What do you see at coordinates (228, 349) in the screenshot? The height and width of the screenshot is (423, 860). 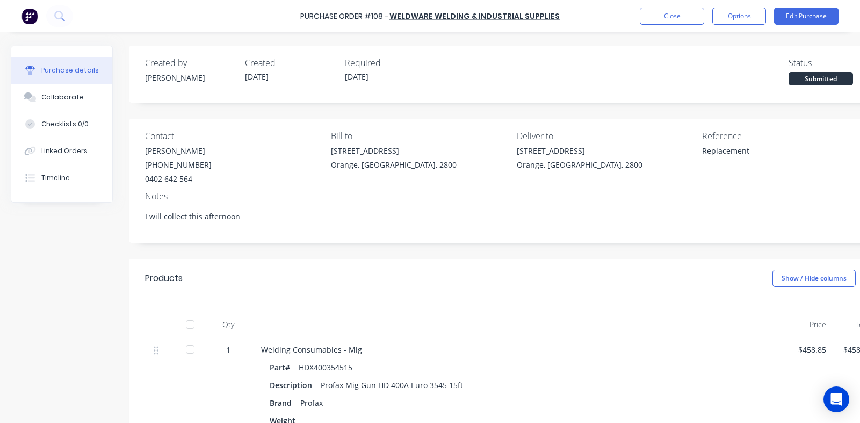 I see `div: 1` at bounding box center [228, 349].